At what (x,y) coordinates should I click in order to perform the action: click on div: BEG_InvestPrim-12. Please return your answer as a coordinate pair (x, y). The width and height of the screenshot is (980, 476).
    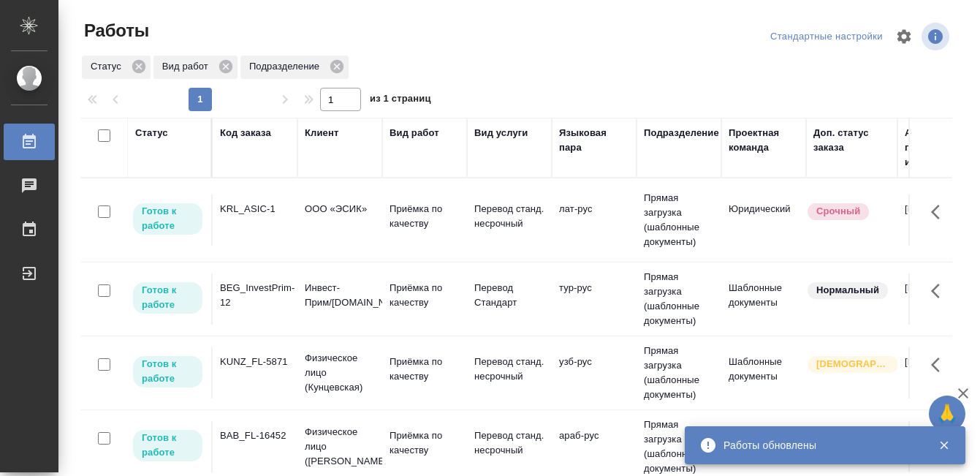
    Looking at the image, I should click on (255, 296).